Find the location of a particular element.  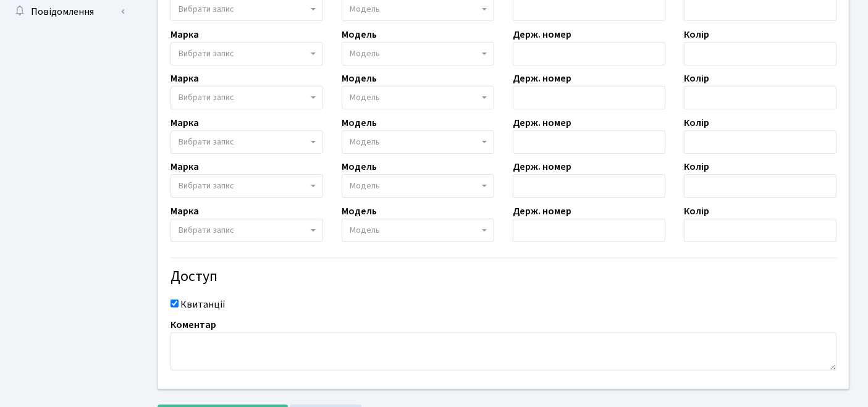

label: Коментар is located at coordinates (194, 325).